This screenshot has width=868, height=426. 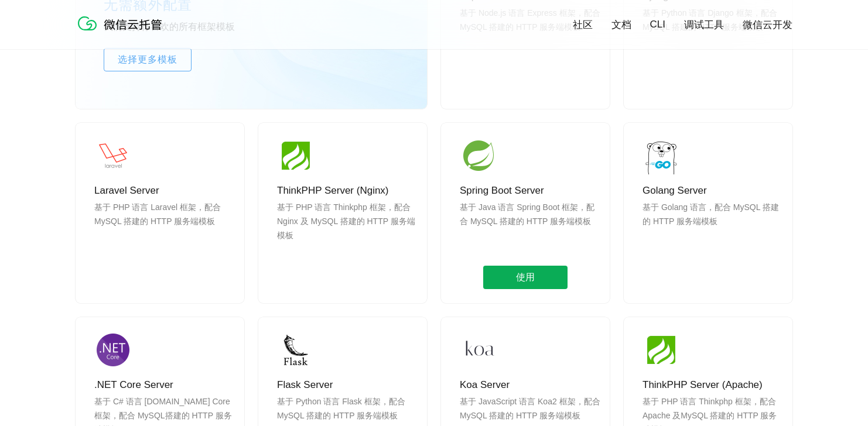 What do you see at coordinates (583, 25) in the screenshot?
I see `a: 社区` at bounding box center [583, 25].